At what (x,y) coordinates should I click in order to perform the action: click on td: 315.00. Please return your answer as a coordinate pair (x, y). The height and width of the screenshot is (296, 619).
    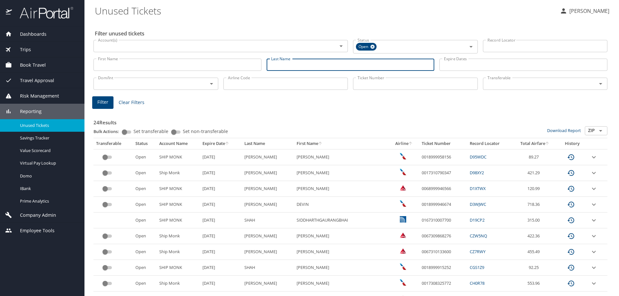
    Looking at the image, I should click on (535, 220).